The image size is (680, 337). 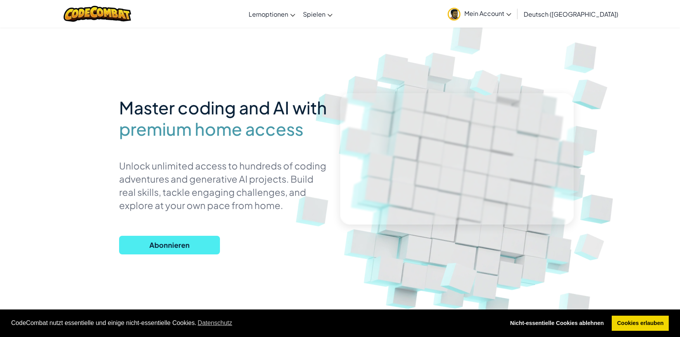 What do you see at coordinates (314, 14) in the screenshot?
I see `span: Spielen` at bounding box center [314, 14].